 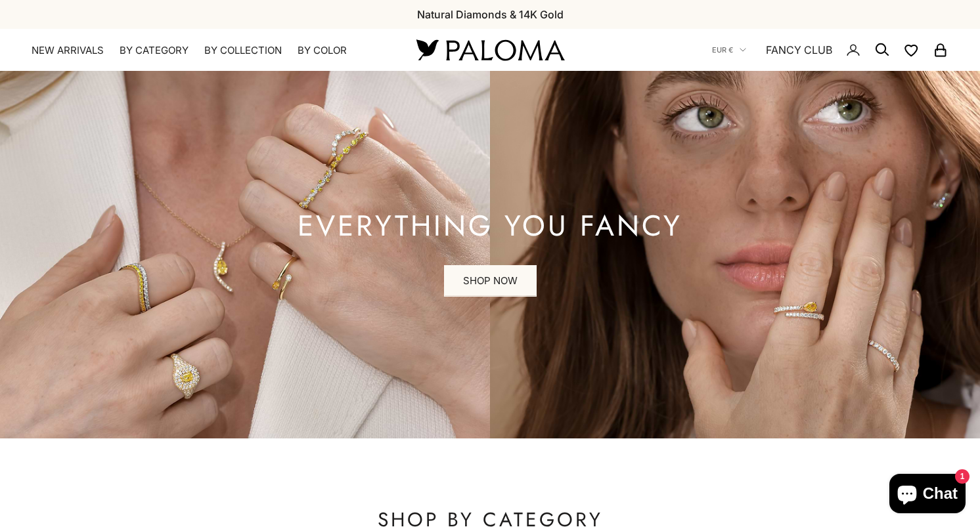 I want to click on a: SHOP NOW, so click(x=490, y=281).